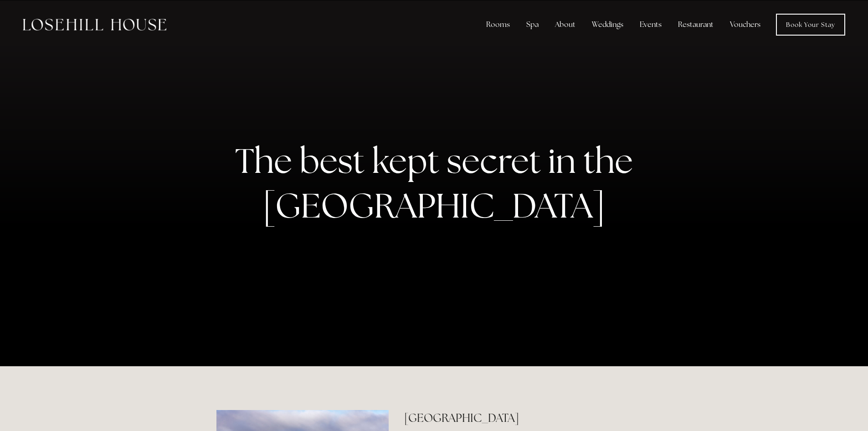 Image resolution: width=868 pixels, height=431 pixels. I want to click on div: Rooms, so click(498, 25).